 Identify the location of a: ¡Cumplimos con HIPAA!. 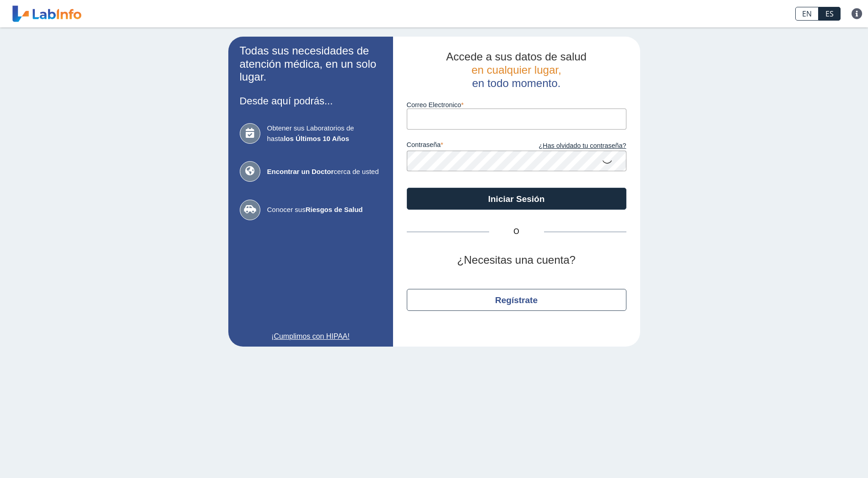
(311, 337).